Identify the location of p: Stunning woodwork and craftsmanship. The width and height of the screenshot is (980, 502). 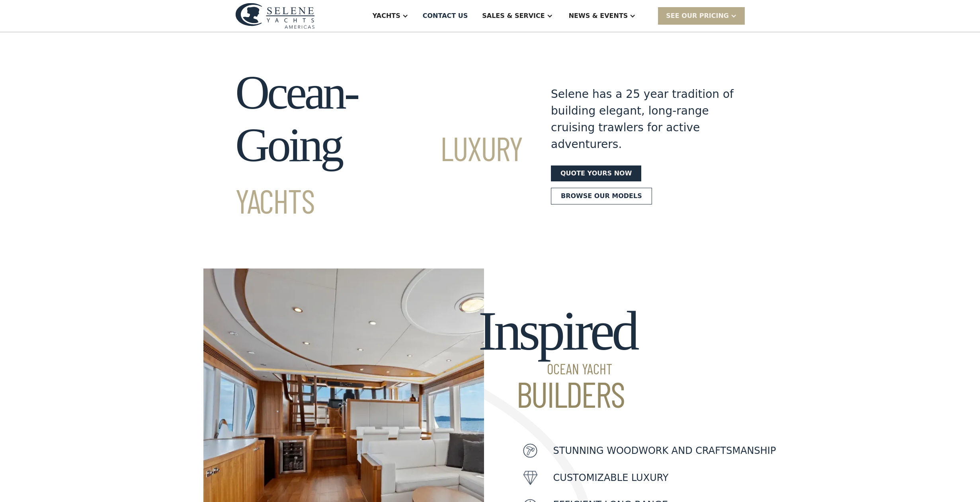
(665, 450).